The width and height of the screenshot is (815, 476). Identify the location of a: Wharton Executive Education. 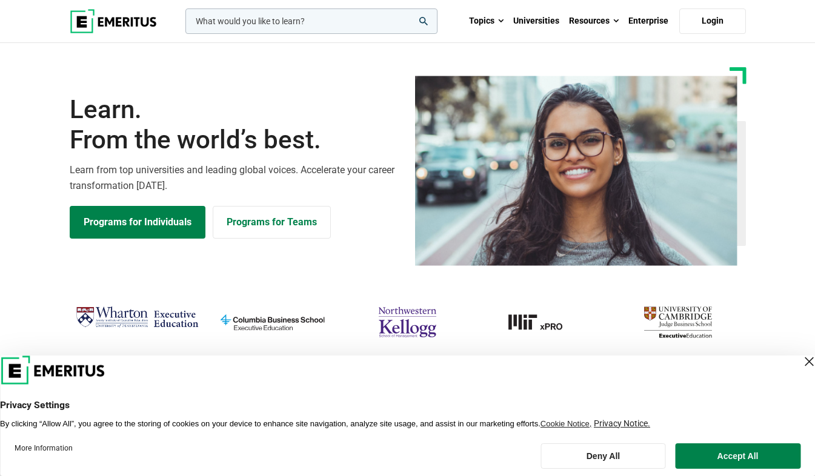
(137, 317).